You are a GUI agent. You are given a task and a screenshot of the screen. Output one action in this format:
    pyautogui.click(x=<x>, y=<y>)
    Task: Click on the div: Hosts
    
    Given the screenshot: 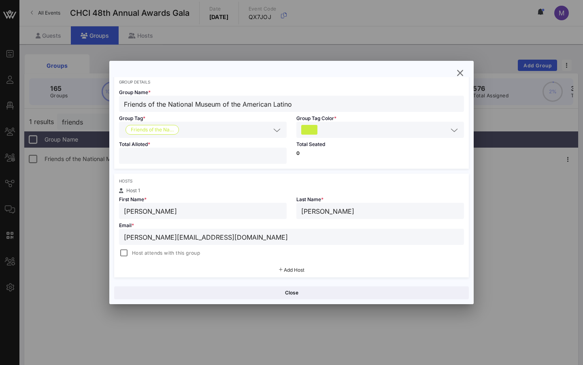 What is the action you would take?
    pyautogui.click(x=292, y=181)
    